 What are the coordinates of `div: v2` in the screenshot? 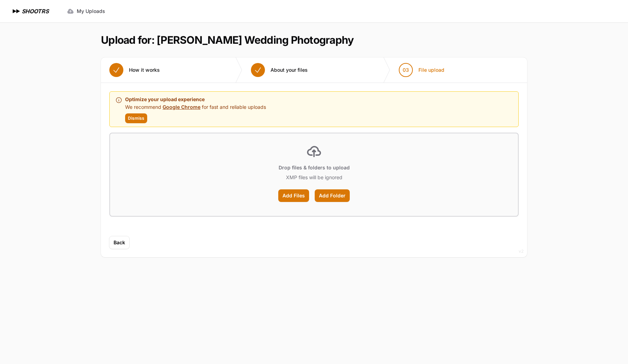 It's located at (521, 252).